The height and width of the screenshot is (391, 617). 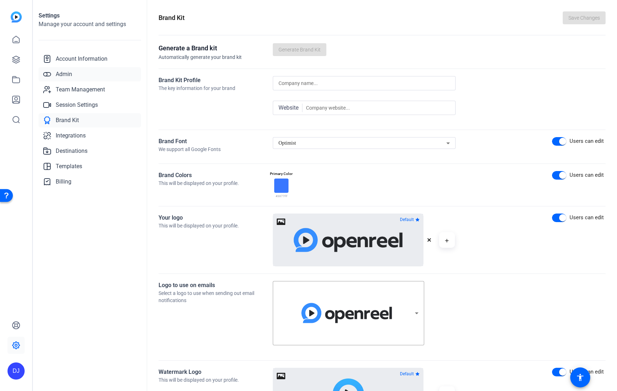 What do you see at coordinates (90, 24) in the screenshot?
I see `h2: Manage your account and settings` at bounding box center [90, 24].